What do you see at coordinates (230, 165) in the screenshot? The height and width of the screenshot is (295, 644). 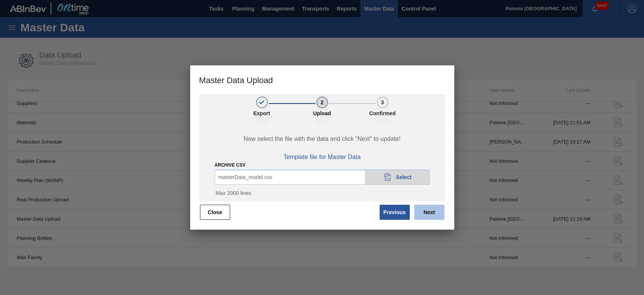 I see `label: Archive CSV` at bounding box center [230, 165].